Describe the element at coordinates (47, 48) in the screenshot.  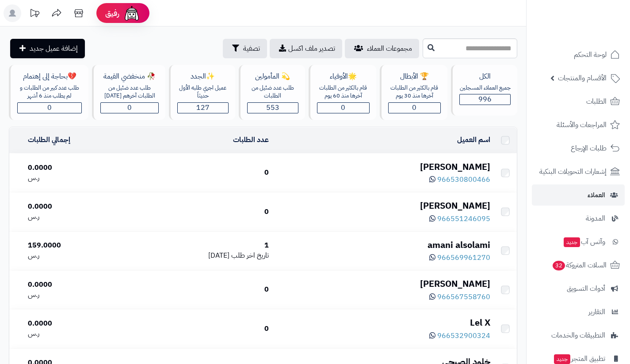
I see `a: إضافة عميل جديد` at that location.